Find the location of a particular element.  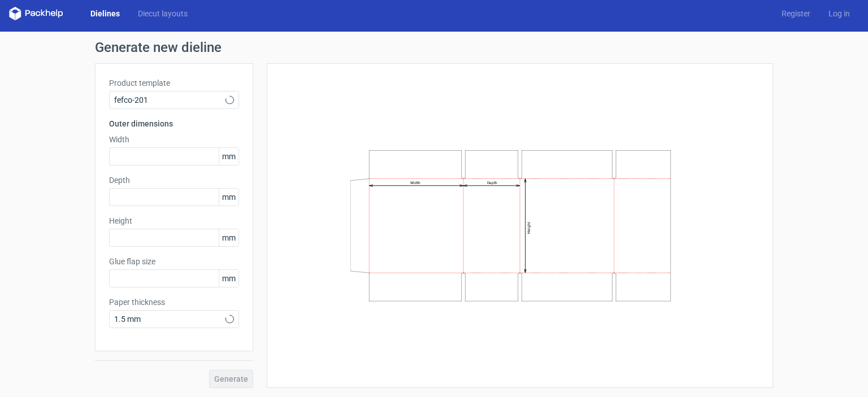

label: Width is located at coordinates (174, 139).